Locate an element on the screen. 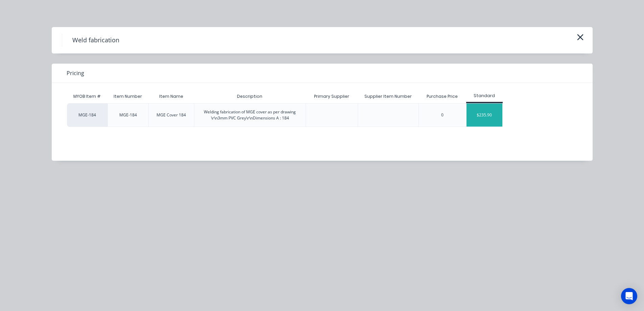 This screenshot has height=311, width=644. div: 0 is located at coordinates (442, 115).